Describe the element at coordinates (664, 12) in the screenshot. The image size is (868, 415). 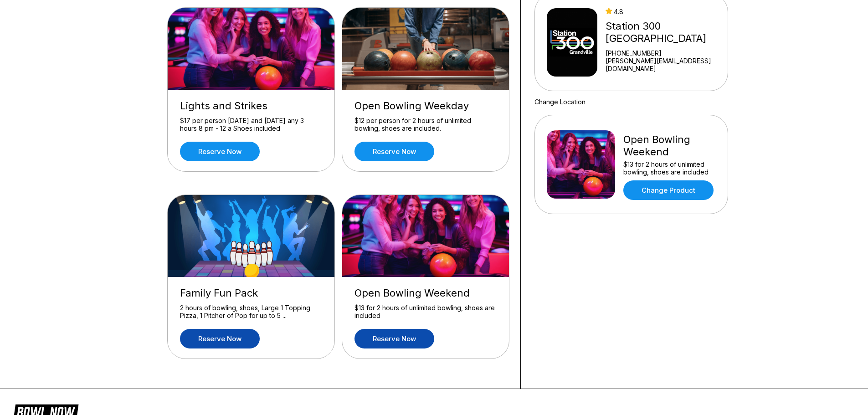
I see `div: 4.8` at that location.